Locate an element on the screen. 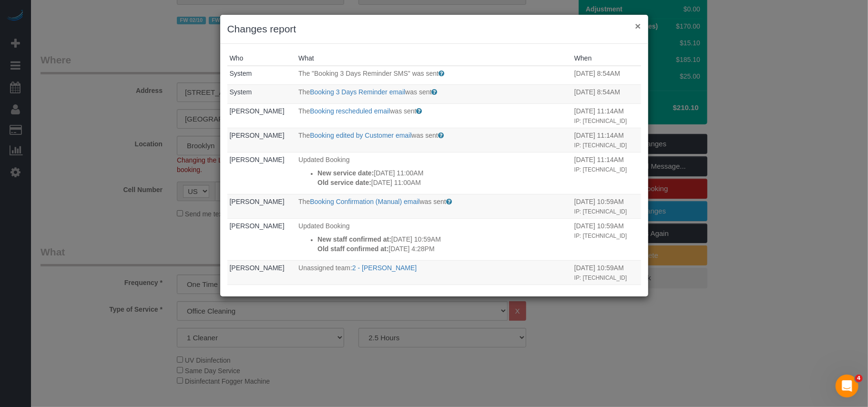  span: 4 is located at coordinates (859, 379).